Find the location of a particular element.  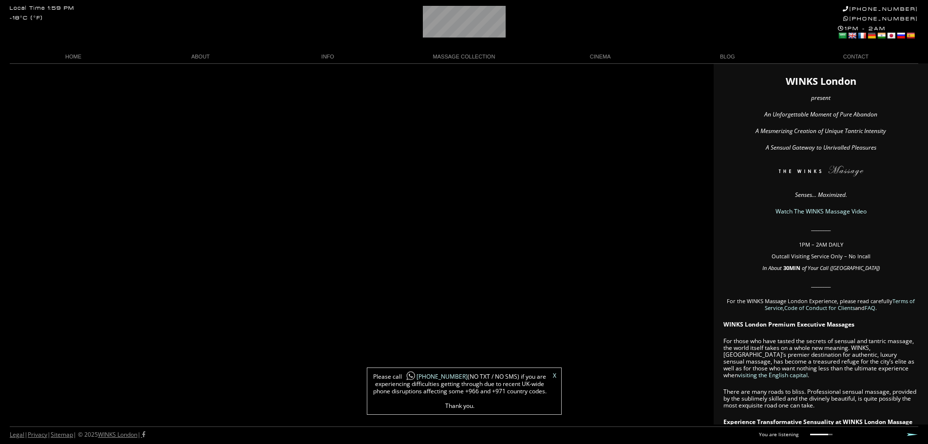

em: A Sensual Gateway to Unrivalled Pleasures is located at coordinates (821, 147).